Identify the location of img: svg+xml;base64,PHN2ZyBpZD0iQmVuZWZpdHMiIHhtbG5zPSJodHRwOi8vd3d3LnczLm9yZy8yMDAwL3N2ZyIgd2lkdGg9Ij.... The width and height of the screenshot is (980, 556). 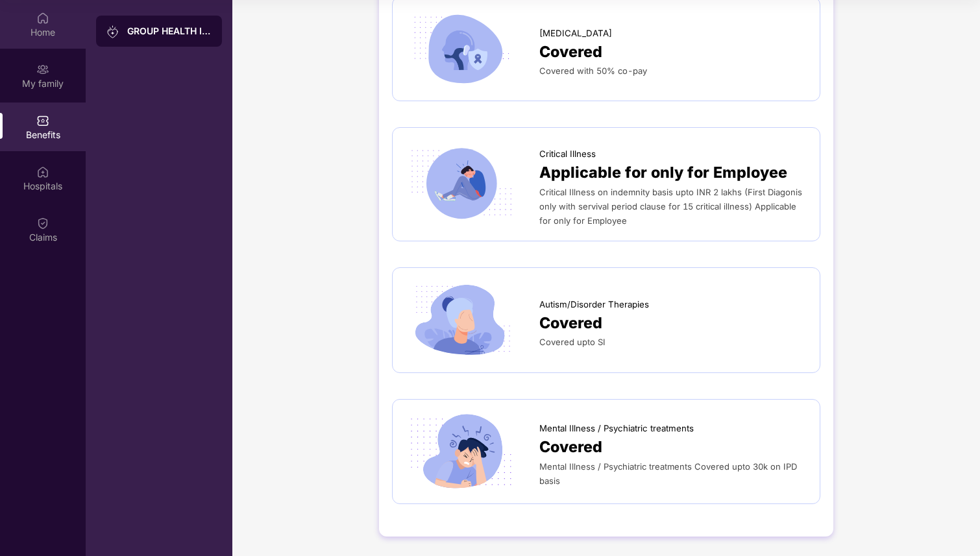
(43, 120).